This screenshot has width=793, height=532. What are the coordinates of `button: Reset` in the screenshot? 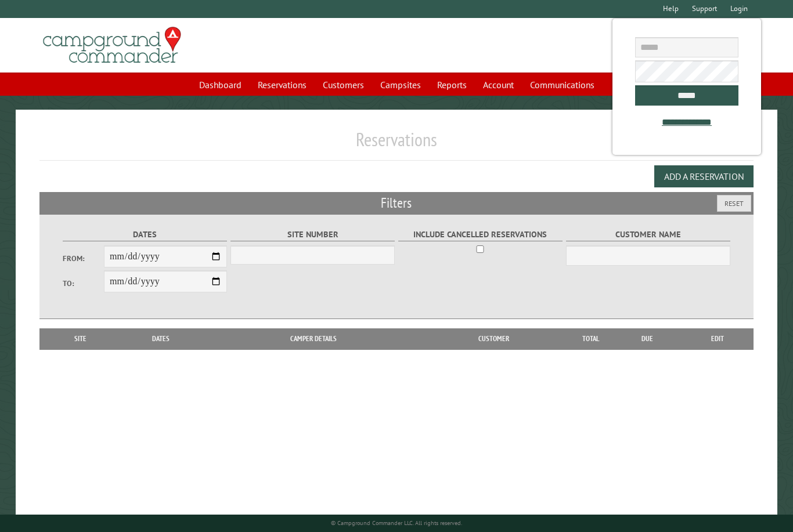 It's located at (734, 203).